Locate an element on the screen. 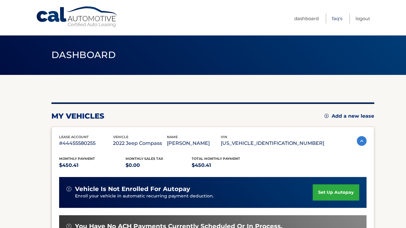  span: Total Monthly Payment is located at coordinates (216, 159).